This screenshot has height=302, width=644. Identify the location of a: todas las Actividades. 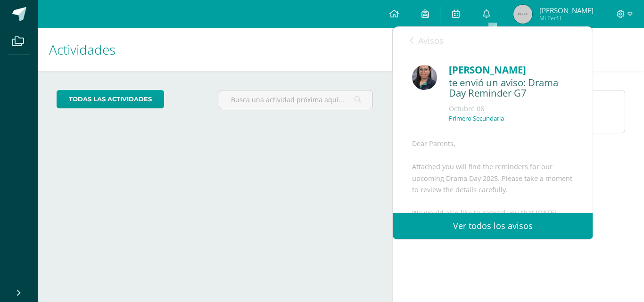
(110, 99).